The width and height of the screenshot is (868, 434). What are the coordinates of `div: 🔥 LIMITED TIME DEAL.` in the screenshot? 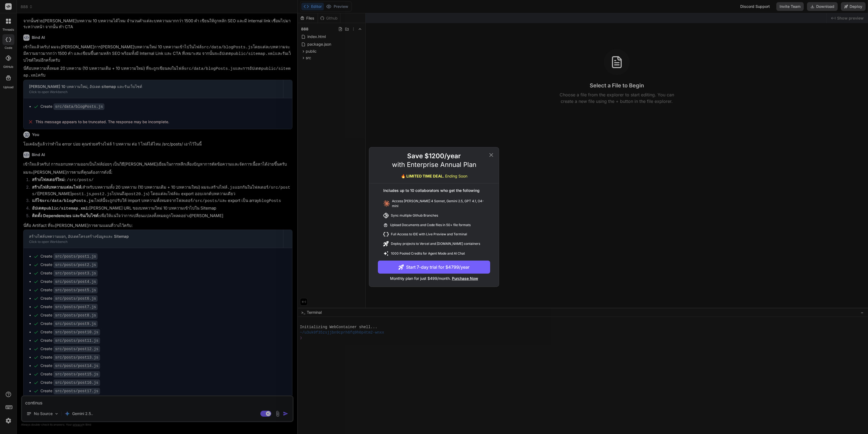 It's located at (434, 176).